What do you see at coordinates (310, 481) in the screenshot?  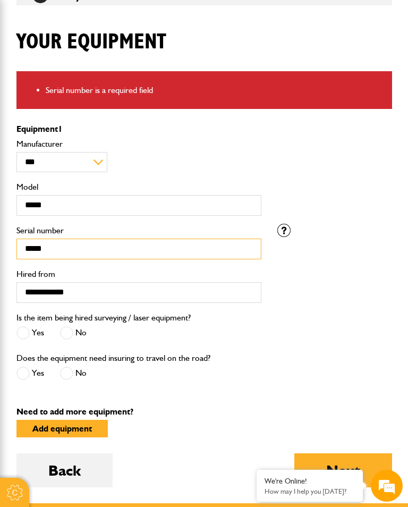 I see `div: We're Online!` at bounding box center [310, 481].